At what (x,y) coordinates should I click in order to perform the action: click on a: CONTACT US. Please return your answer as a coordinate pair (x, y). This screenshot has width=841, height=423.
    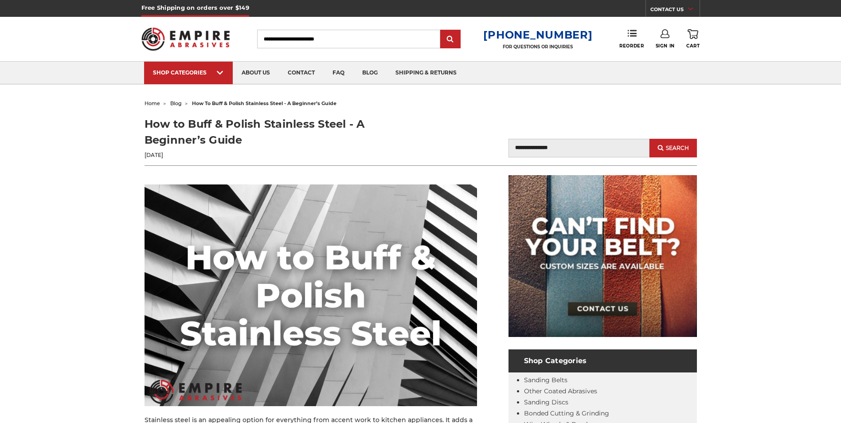
    Looking at the image, I should click on (675, 11).